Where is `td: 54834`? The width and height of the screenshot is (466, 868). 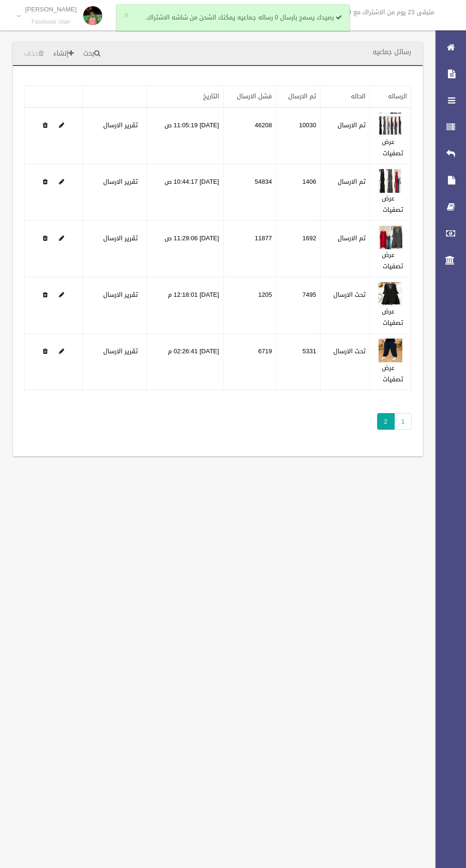
td: 54834 is located at coordinates (249, 192).